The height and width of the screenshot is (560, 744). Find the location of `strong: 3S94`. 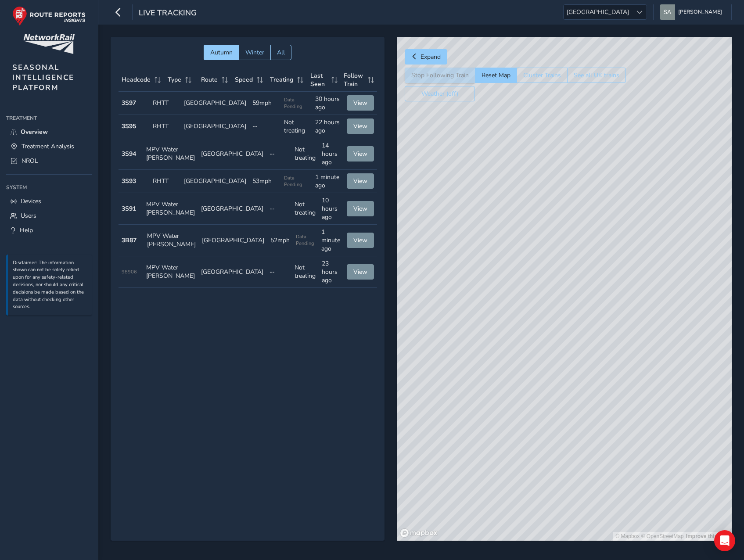

strong: 3S94 is located at coordinates (129, 154).